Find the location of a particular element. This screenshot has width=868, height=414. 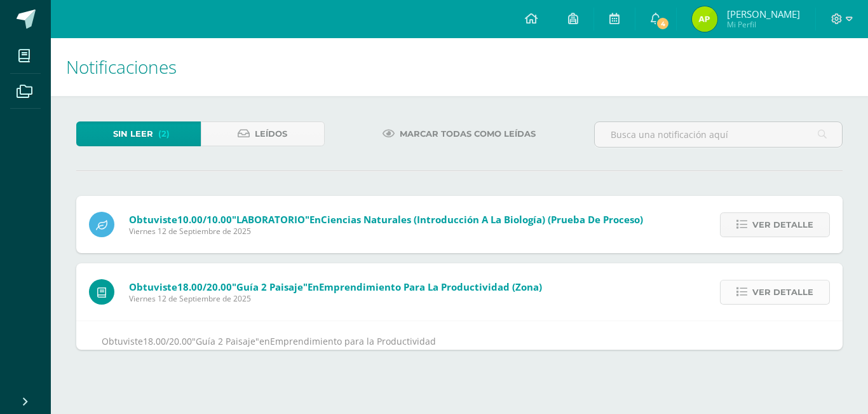

span: Ciencias Naturales (Introducción a la Biología) (Prueba de Proceso) is located at coordinates (481, 220).